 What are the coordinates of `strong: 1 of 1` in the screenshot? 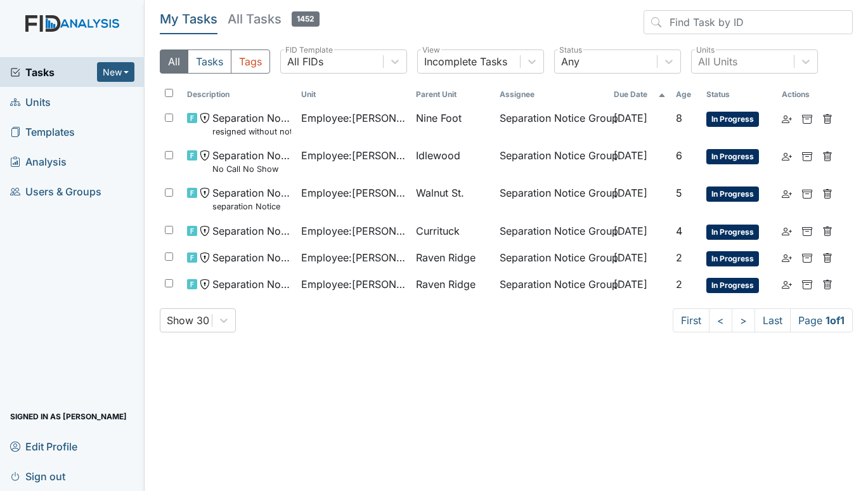 It's located at (835, 320).